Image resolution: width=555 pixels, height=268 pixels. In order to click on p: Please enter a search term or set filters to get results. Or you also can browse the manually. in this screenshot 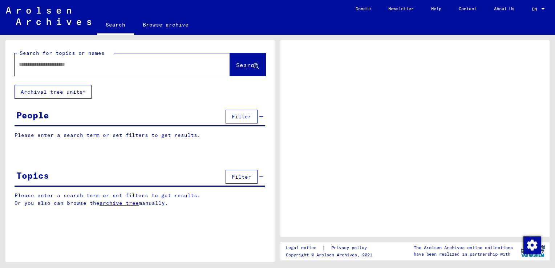, I will do `click(140, 200)`.